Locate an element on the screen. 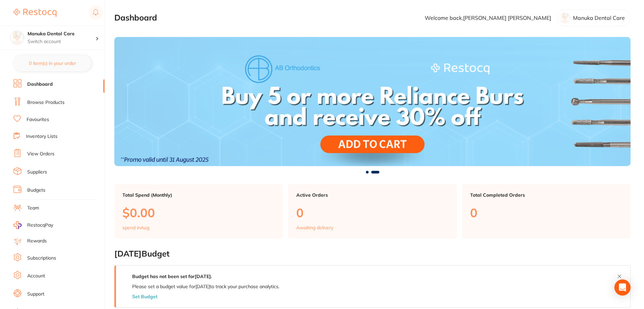  a: Restocq Logo is located at coordinates (35, 13).